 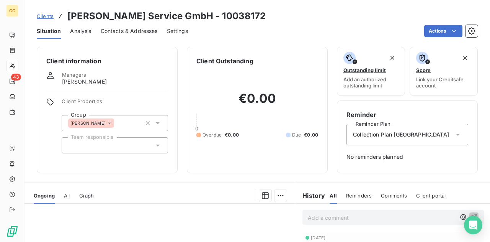 I want to click on span: Link your Creditsafe account, so click(x=444, y=82).